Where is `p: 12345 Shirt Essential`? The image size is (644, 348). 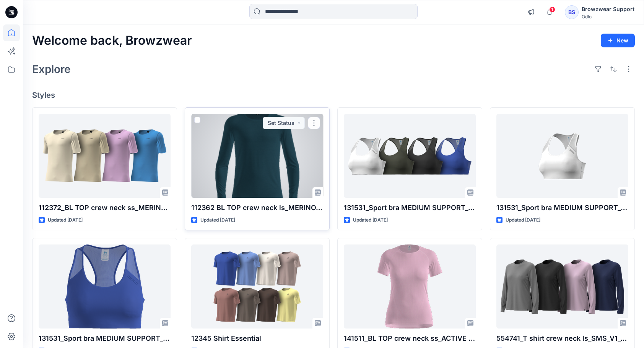 p: 12345 Shirt Essential is located at coordinates (257, 338).